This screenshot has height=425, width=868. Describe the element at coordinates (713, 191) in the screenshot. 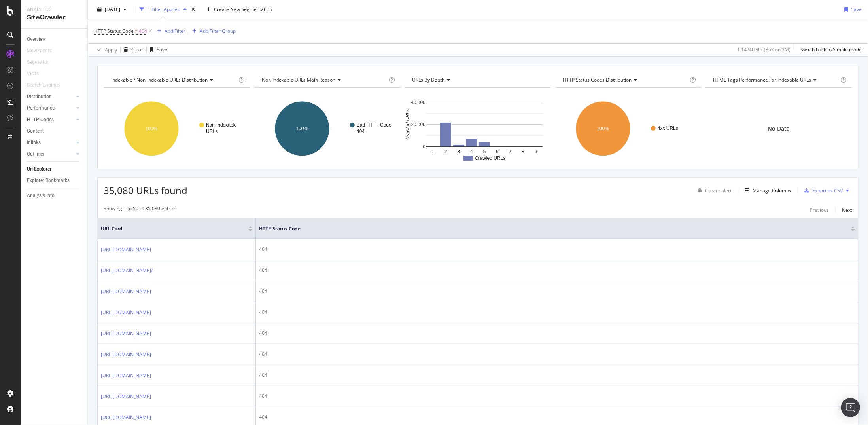

I see `button: Create alert` at that location.